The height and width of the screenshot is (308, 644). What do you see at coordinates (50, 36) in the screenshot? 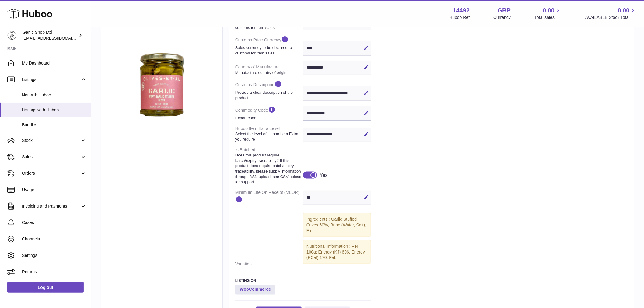
I see `div: Garlic Shop Ltd` at bounding box center [50, 36].